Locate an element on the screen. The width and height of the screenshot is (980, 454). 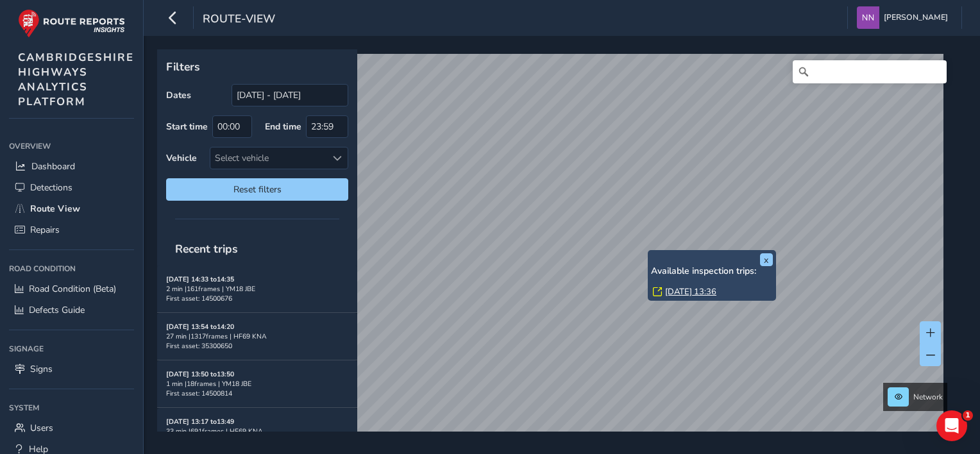
a: Signs is located at coordinates (71, 369).